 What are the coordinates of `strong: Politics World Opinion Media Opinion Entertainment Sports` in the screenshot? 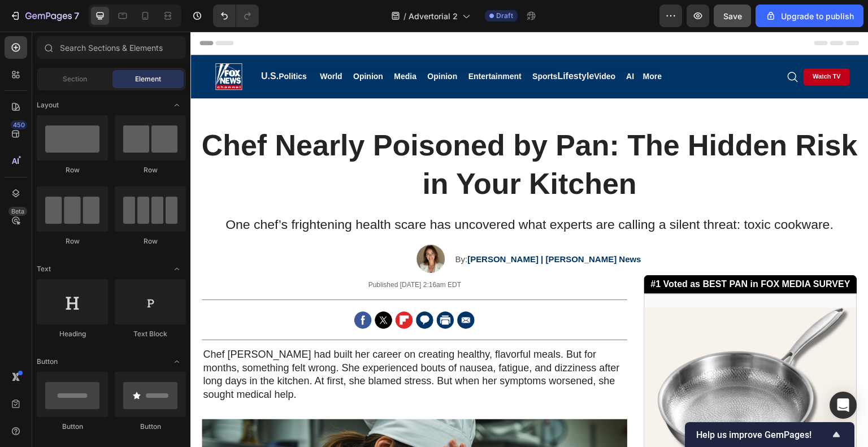 It's located at (228, 45).